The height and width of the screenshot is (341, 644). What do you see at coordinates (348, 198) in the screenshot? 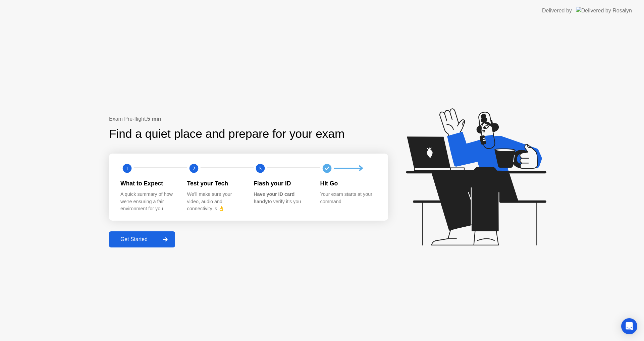
I see `div: Your exam starts at your command` at bounding box center [348, 198].